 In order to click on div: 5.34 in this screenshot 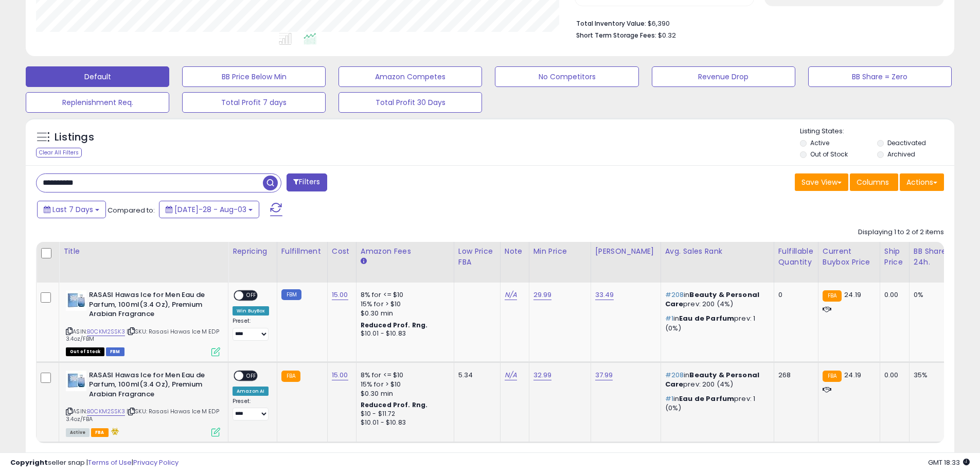, I will do `click(475, 376)`.